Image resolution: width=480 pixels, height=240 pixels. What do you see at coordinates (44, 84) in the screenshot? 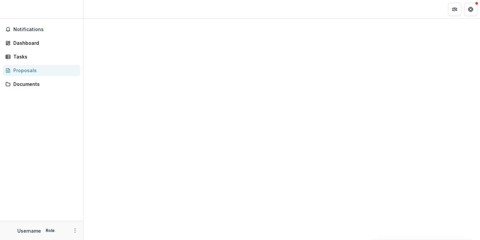
I see `div: Documents` at bounding box center [44, 84].